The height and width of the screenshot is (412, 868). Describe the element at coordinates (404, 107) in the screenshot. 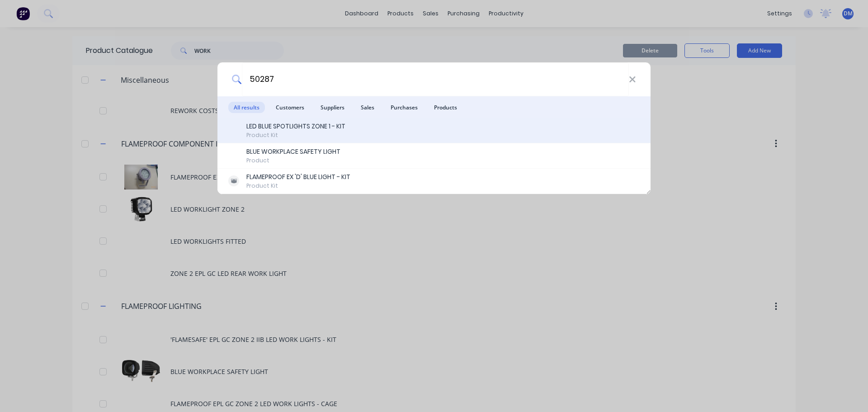

I see `span: Purchases` at that location.